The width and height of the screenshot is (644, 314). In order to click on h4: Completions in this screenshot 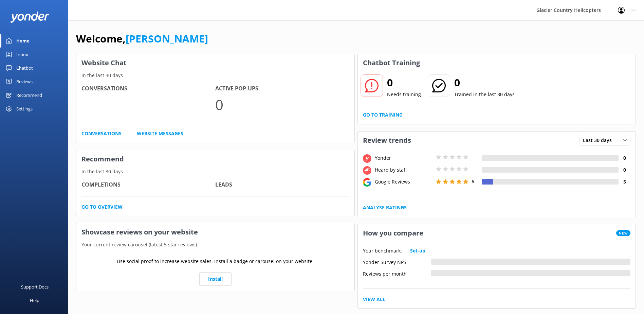, I will do `click(148, 185)`.